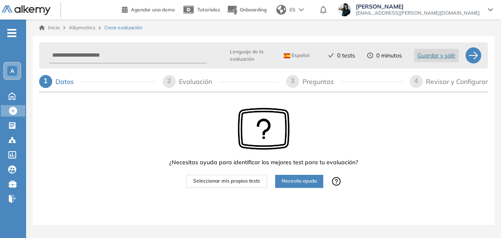 Image resolution: width=501 pixels, height=238 pixels. I want to click on span: Agendar una demo, so click(153, 9).